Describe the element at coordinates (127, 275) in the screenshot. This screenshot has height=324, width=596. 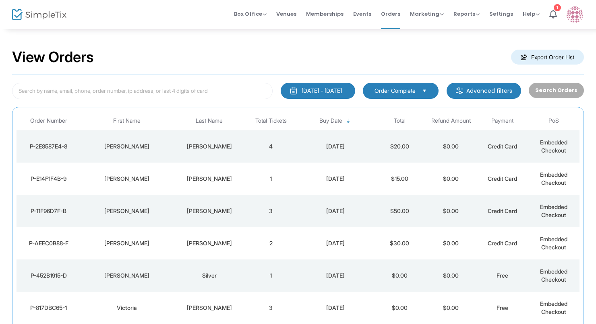
I see `div: Jude` at that location.